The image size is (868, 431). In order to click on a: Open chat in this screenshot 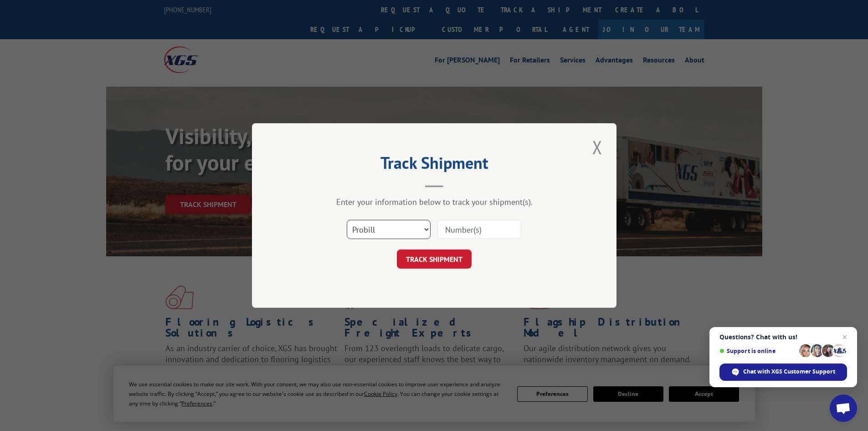, I will do `click(844, 408)`.